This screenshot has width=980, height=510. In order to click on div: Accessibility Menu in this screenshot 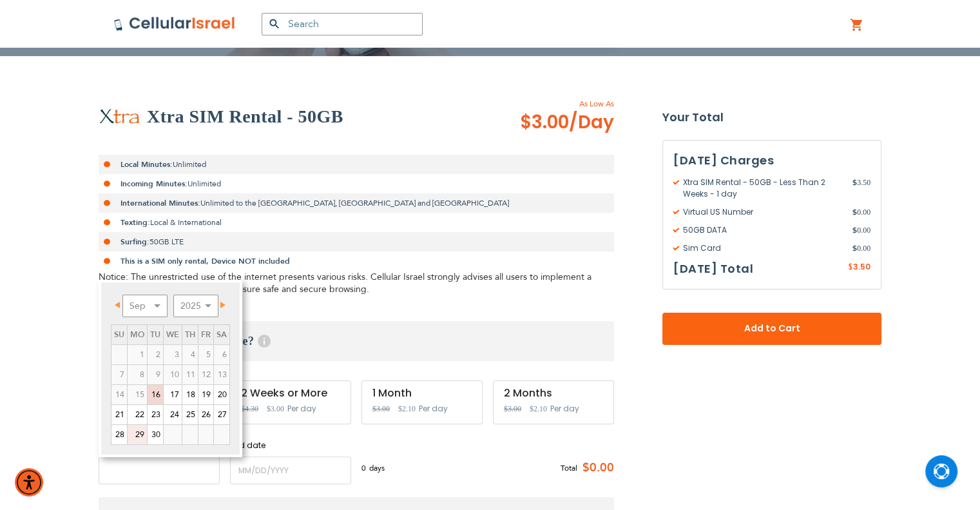, I will do `click(29, 482)`.